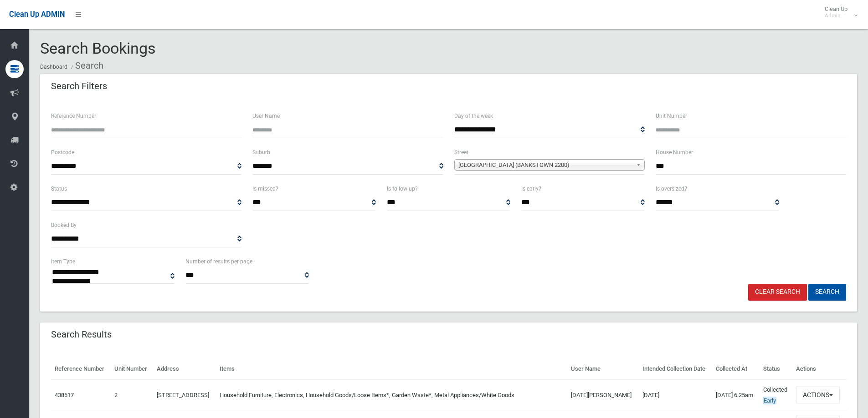  What do you see at coordinates (265, 189) in the screenshot?
I see `label: Is missed?` at bounding box center [265, 189].